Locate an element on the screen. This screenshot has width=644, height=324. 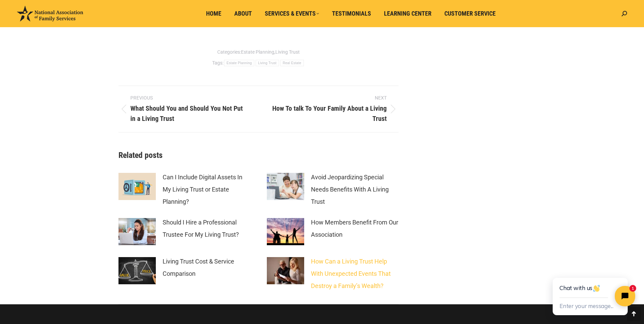
span: Services & Events is located at coordinates (292, 13).